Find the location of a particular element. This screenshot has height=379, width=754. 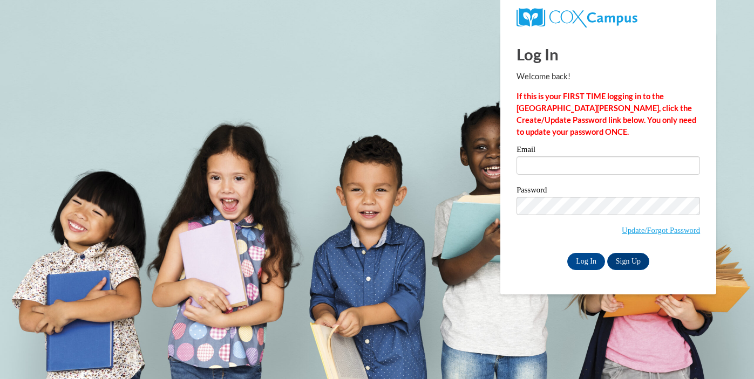

label: Password is located at coordinates (608, 192).